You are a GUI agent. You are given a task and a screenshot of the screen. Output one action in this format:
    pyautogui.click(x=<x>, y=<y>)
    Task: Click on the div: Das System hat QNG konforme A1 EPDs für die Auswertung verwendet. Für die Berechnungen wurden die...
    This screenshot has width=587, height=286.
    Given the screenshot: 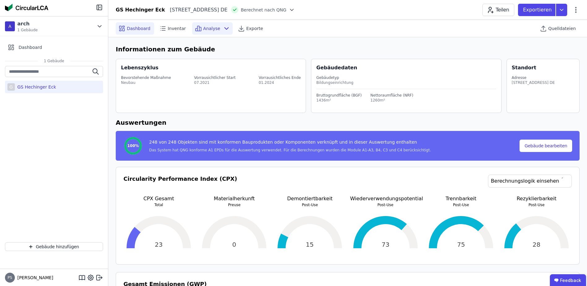 What is the action you would take?
    pyautogui.click(x=290, y=150)
    